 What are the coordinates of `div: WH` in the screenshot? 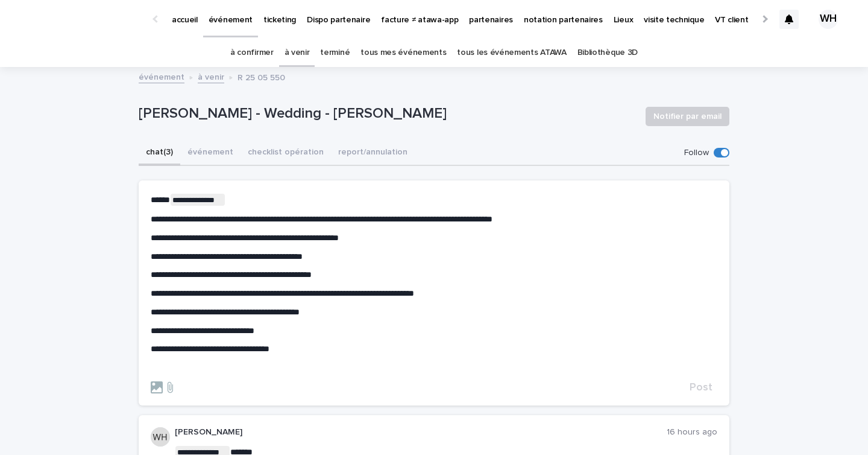 It's located at (828, 20).